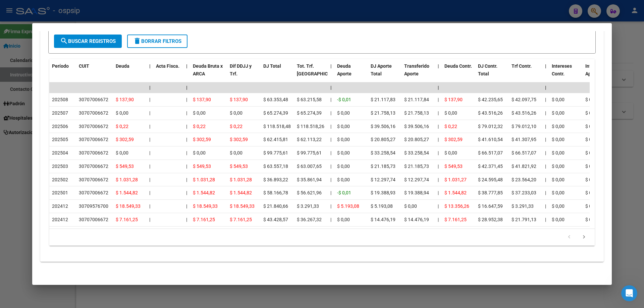  I want to click on span: 202501, so click(60, 193).